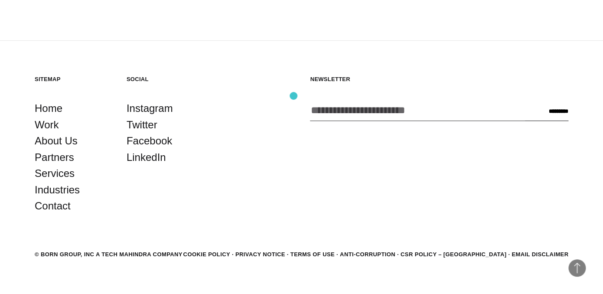 This screenshot has width=603, height=294. Describe the element at coordinates (164, 79) in the screenshot. I see `h5: Social` at that location.